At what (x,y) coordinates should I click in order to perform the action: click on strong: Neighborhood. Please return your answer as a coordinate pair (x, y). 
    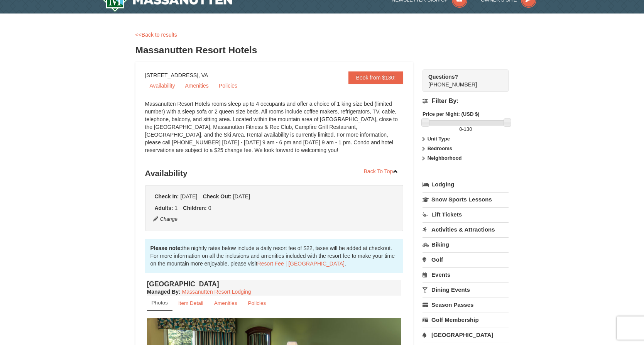
    Looking at the image, I should click on (444, 158).